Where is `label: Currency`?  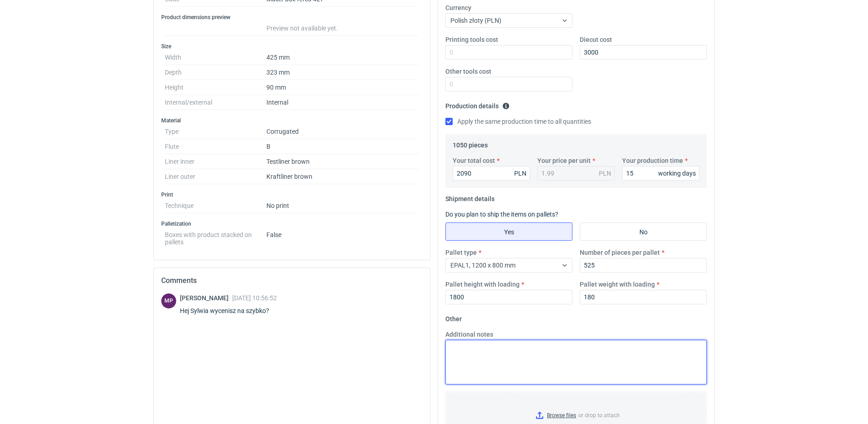
label: Currency is located at coordinates (458, 8).